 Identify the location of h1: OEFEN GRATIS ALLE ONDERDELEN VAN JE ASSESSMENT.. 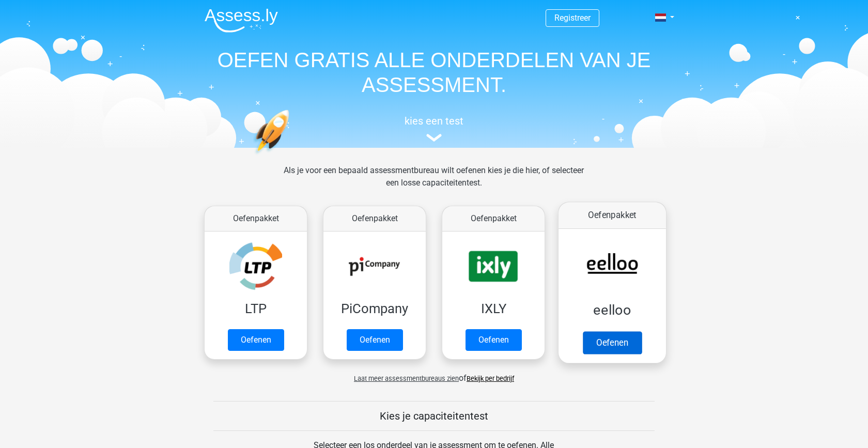
(434, 72).